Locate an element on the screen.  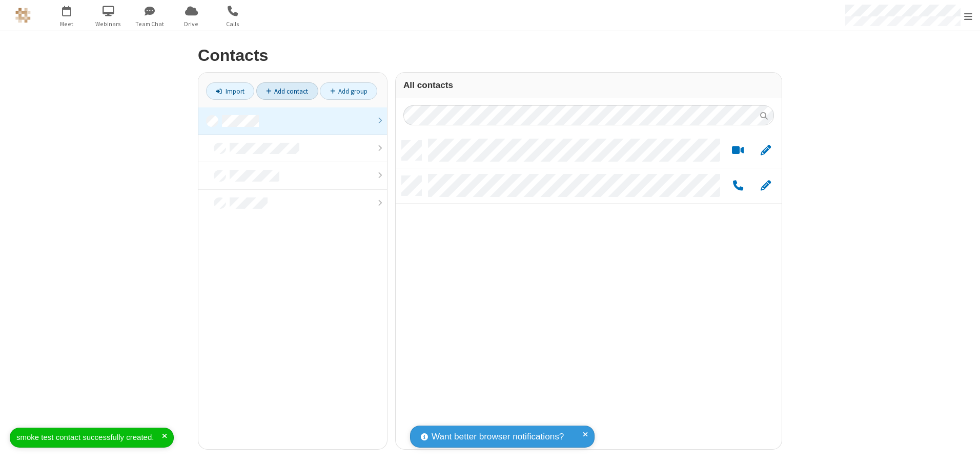
a: Add group is located at coordinates (348, 91).